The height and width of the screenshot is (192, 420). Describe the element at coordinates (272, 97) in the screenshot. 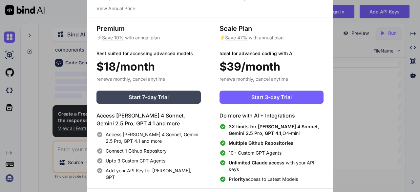

I see `span: Start 3-day Trial` at that location.